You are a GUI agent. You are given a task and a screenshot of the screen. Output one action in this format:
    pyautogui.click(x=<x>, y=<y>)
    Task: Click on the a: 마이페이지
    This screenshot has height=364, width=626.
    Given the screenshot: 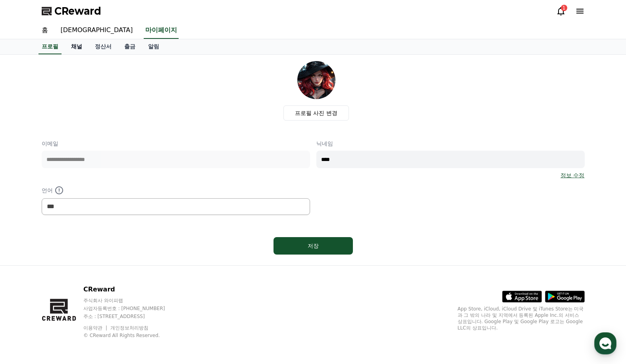 What is the action you would take?
    pyautogui.click(x=161, y=30)
    